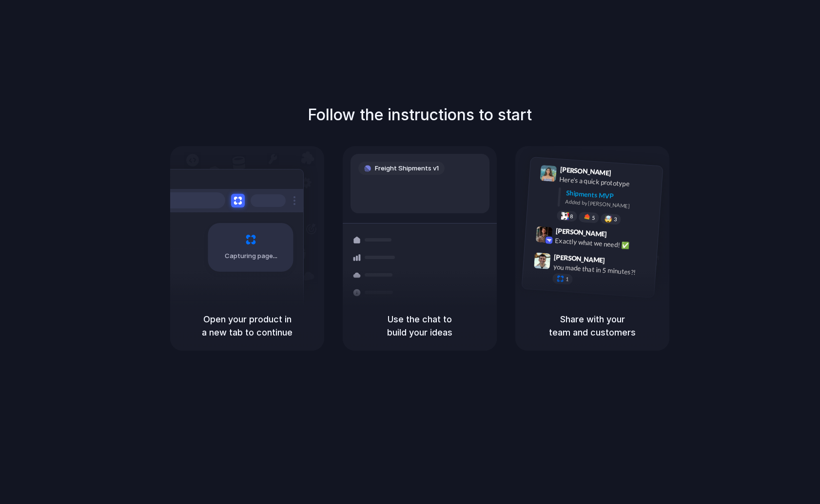 The height and width of the screenshot is (504, 820). Describe the element at coordinates (420, 115) in the screenshot. I see `h1: Follow the instructions to start` at that location.